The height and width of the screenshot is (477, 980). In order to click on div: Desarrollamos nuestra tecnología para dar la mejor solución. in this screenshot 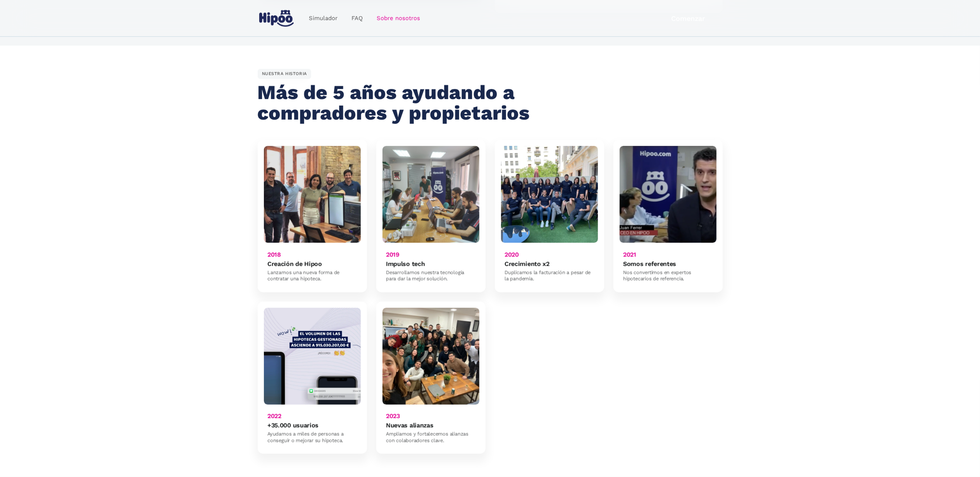, I will do `click(430, 275)`.